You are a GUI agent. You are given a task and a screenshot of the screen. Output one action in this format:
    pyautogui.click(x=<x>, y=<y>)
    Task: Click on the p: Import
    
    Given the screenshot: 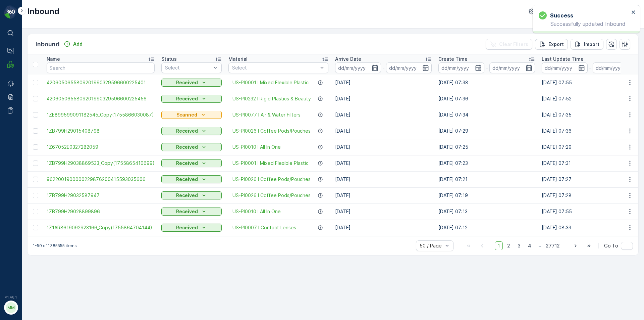 What is the action you would take?
    pyautogui.click(x=591, y=45)
    